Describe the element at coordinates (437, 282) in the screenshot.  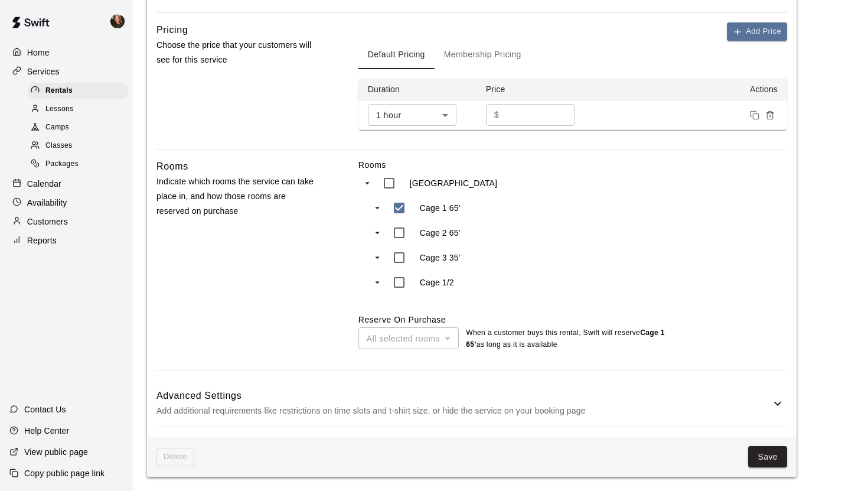
I see `p: Cage 1/2` at that location.